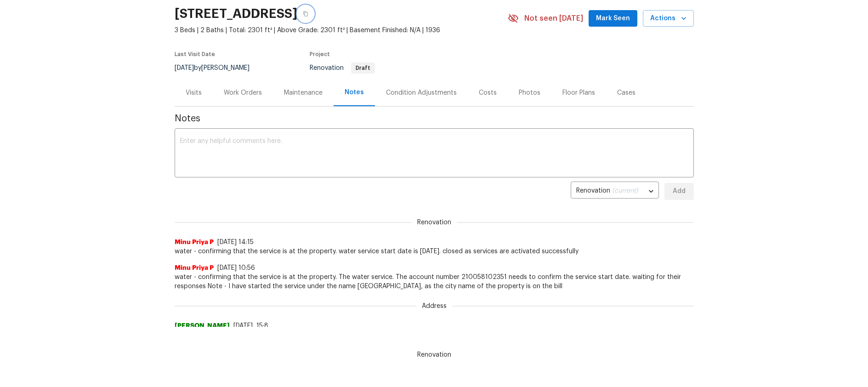 This screenshot has width=868, height=387. What do you see at coordinates (303, 93) in the screenshot?
I see `div: Maintenance` at bounding box center [303, 93].